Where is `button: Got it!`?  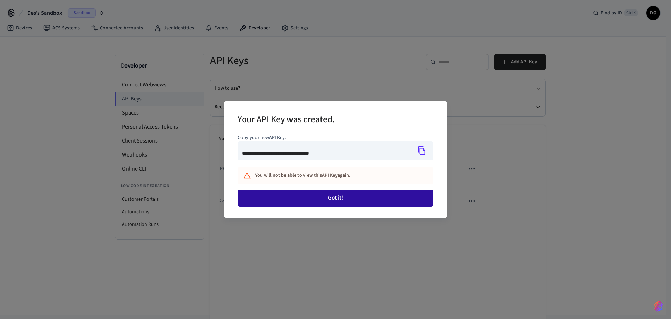 button: Got it! is located at coordinates (336, 198).